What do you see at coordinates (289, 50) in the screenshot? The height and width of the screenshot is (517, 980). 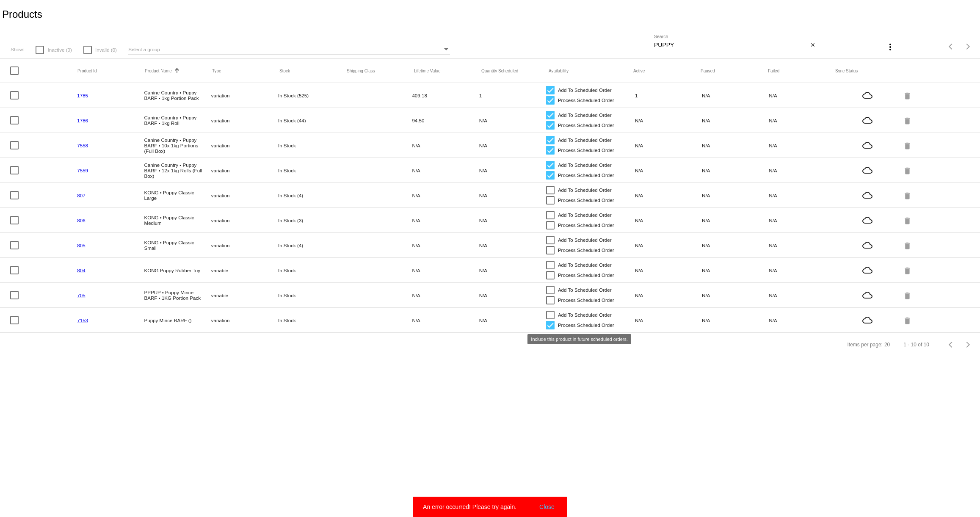 I see `mat-select: Select a group` at bounding box center [289, 50].